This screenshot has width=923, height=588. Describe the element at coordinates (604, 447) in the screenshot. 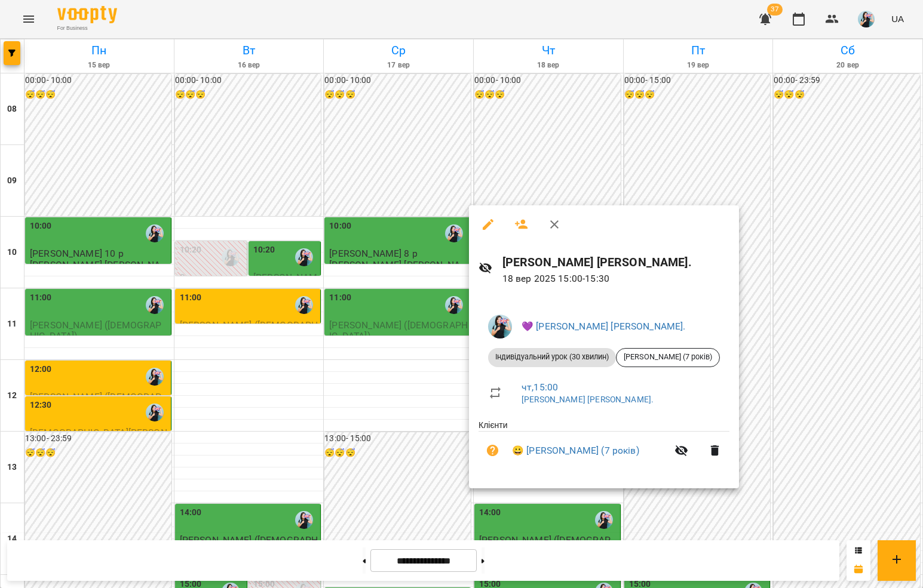

I see `ul: Клієнти` at that location.